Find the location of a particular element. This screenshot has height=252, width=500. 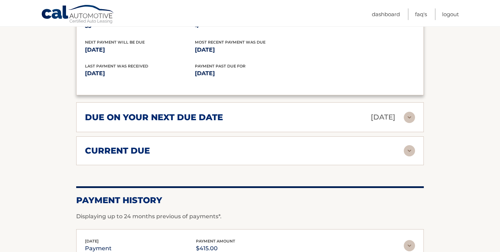

h2: current due is located at coordinates (117, 151).